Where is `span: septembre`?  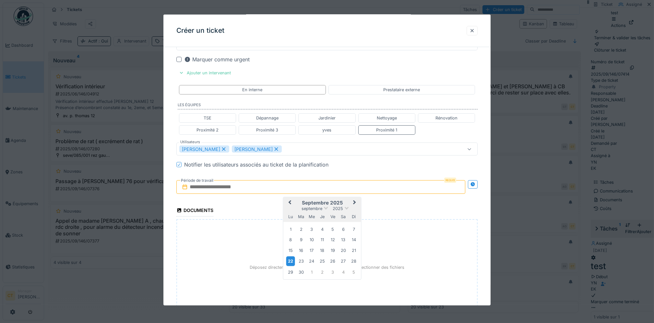 span: septembre is located at coordinates (312, 208).